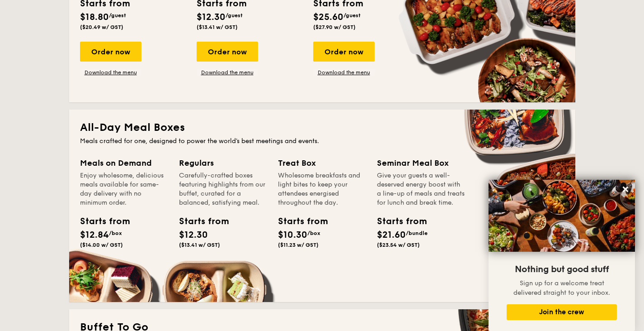 The width and height of the screenshot is (644, 331). What do you see at coordinates (562, 269) in the screenshot?
I see `span: Nothing but good stuff` at bounding box center [562, 269].